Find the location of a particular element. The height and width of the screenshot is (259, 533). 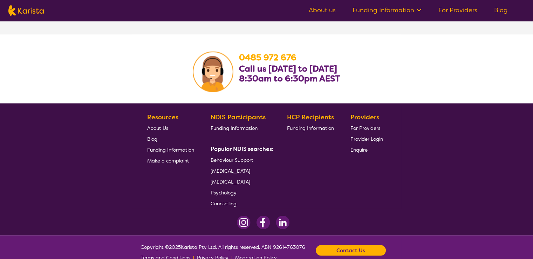

span: Blog is located at coordinates (152, 138).